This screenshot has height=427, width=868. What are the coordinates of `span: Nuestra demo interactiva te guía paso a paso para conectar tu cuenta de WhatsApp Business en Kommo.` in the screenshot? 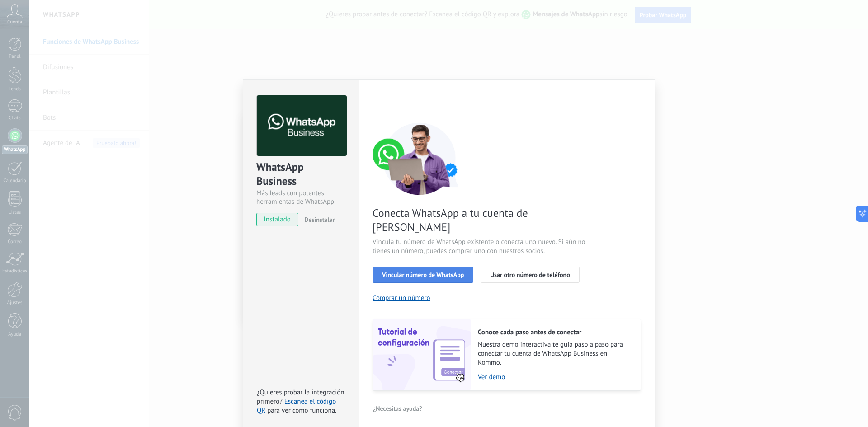 It's located at (555, 354).